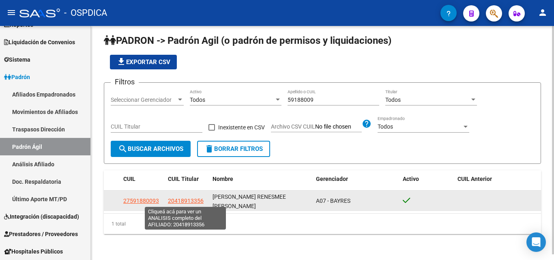 The height and width of the screenshot is (260, 554). What do you see at coordinates (233, 149) in the screenshot?
I see `span: Borrar Filtros` at bounding box center [233, 149].